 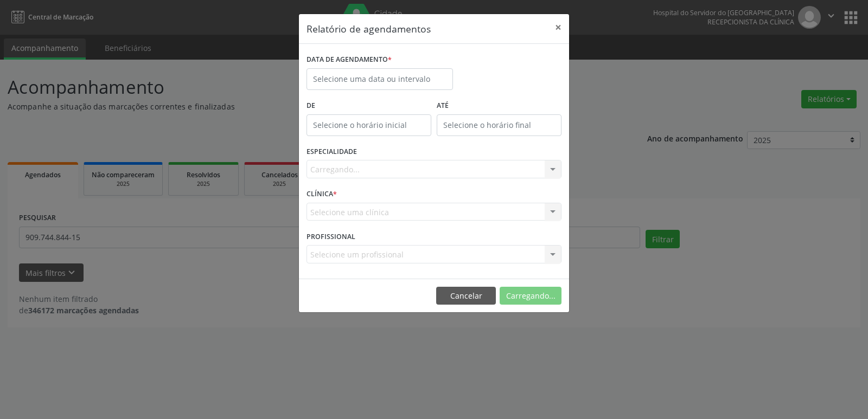 What do you see at coordinates (466, 296) in the screenshot?
I see `button: Cancelar` at bounding box center [466, 296].